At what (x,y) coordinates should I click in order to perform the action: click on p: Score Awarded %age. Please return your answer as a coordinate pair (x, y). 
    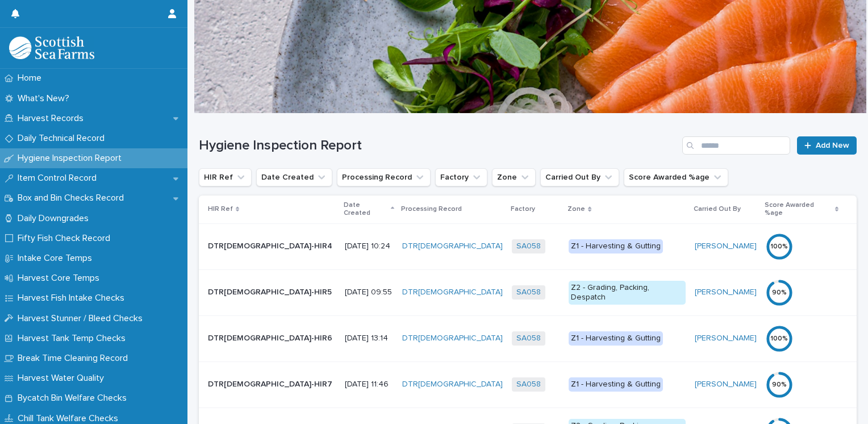
    Looking at the image, I should click on (798, 209).